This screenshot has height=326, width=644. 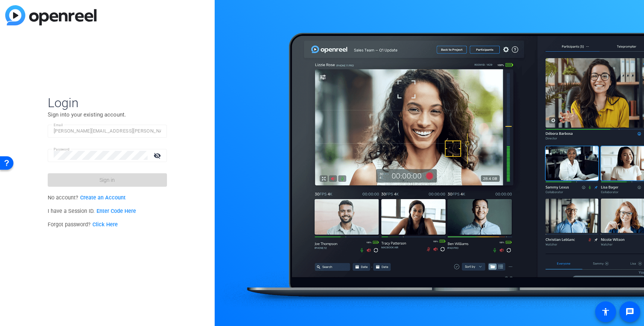 I want to click on a: Click Here, so click(x=105, y=224).